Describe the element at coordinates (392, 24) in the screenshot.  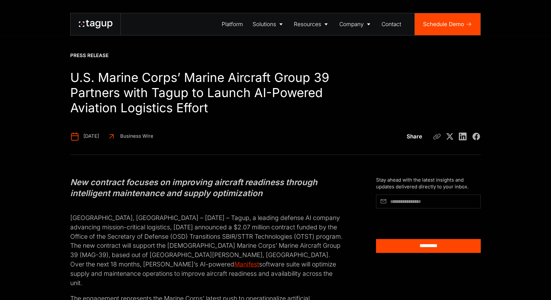
I see `a: Contact` at that location.